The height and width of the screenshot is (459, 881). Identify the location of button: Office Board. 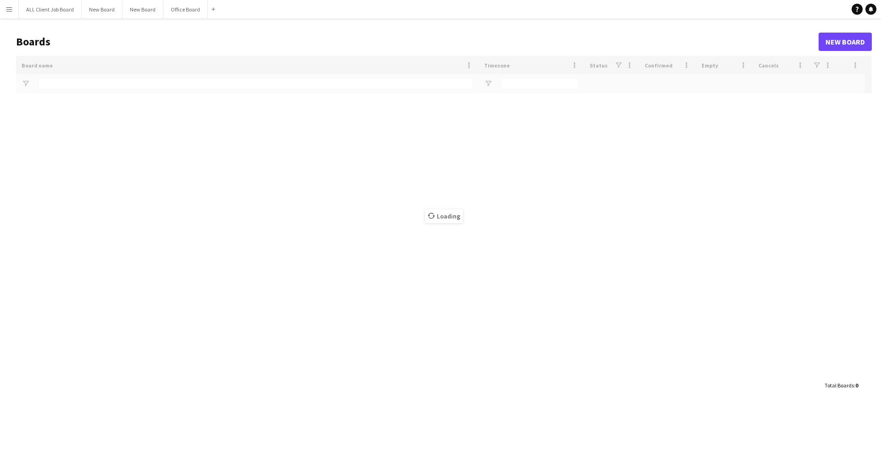
(185, 9).